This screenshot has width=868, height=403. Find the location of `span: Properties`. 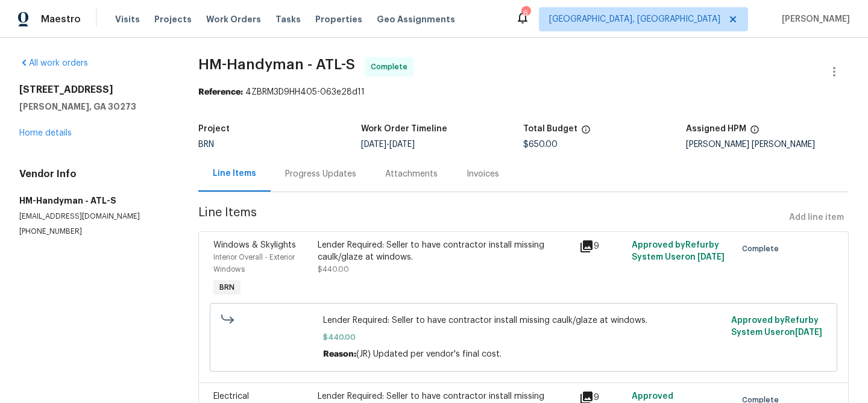

span: Properties is located at coordinates (339, 19).